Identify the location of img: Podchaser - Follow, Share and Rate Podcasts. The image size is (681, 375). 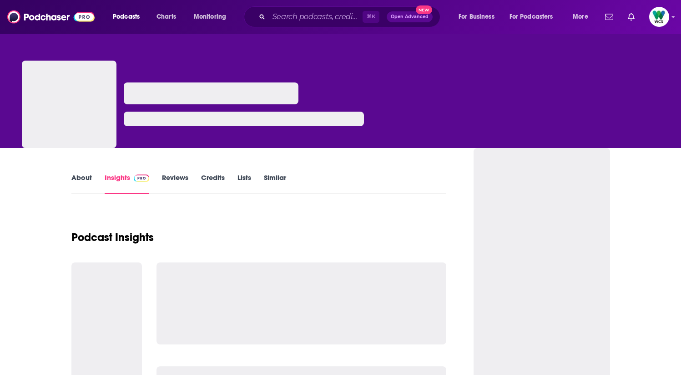
(51, 17).